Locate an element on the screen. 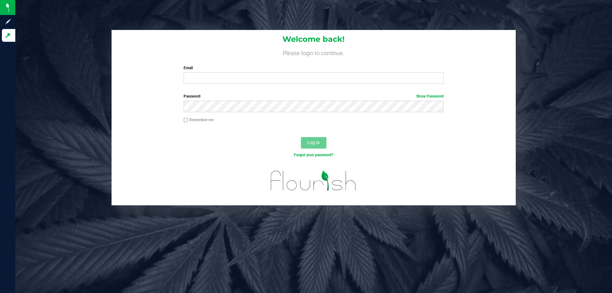 The width and height of the screenshot is (612, 293). span: Log In is located at coordinates (313, 143).